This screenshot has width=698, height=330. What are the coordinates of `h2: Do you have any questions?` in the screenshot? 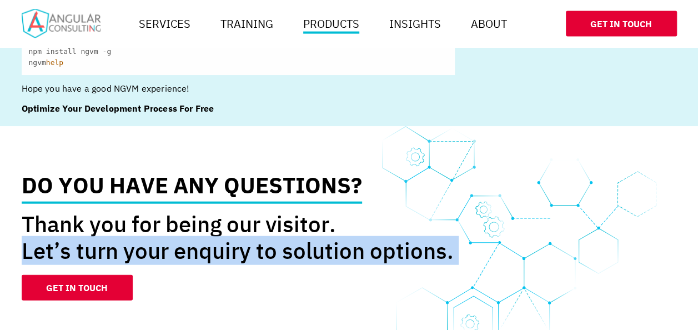 It's located at (191, 189).